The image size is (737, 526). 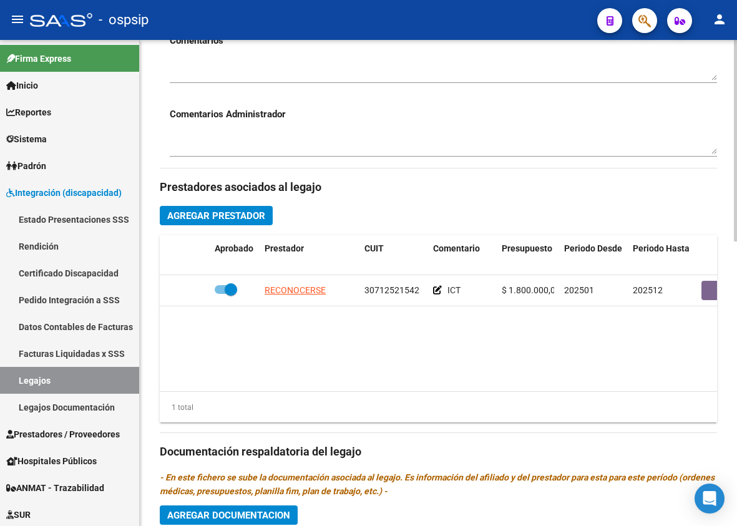 I want to click on span: Firma Express, so click(x=39, y=59).